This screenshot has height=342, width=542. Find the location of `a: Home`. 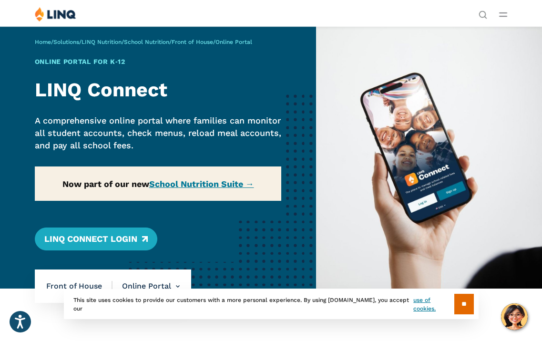

a: Home is located at coordinates (43, 42).